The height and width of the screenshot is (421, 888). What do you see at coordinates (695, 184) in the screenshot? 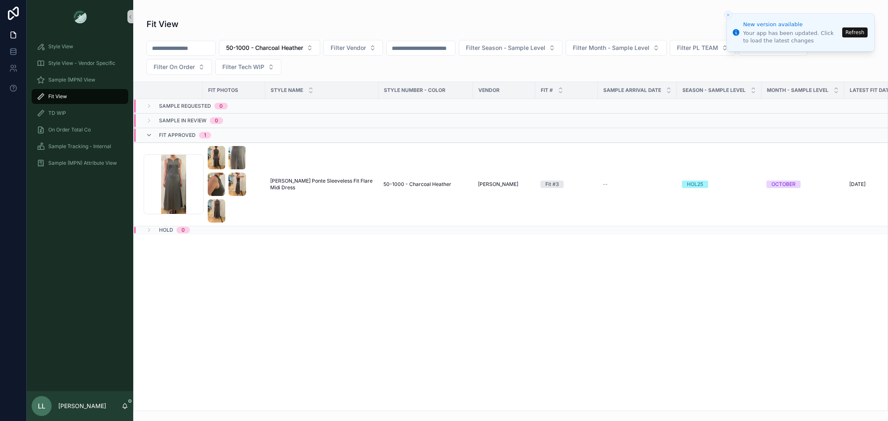
I see `div: HOL25` at bounding box center [695, 184].